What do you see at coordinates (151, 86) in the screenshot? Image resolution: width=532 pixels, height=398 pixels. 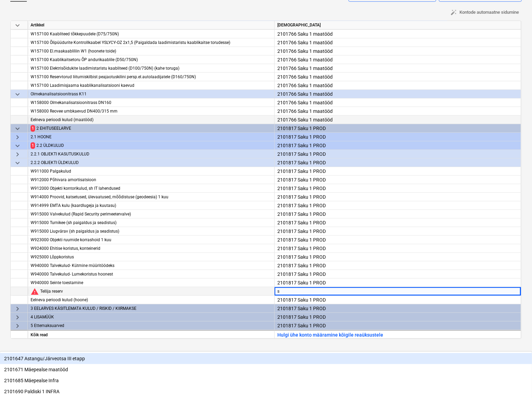 I see `div: W157100 Laadimisjaama kaablikanalisatsiooni kaevud` at bounding box center [151, 86].